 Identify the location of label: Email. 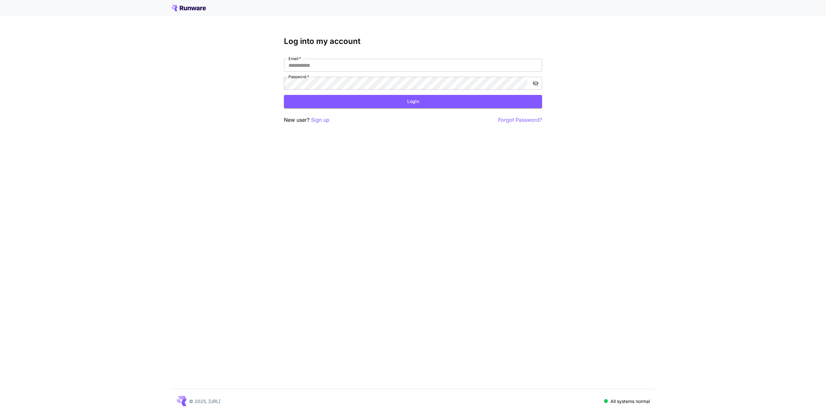
(295, 58).